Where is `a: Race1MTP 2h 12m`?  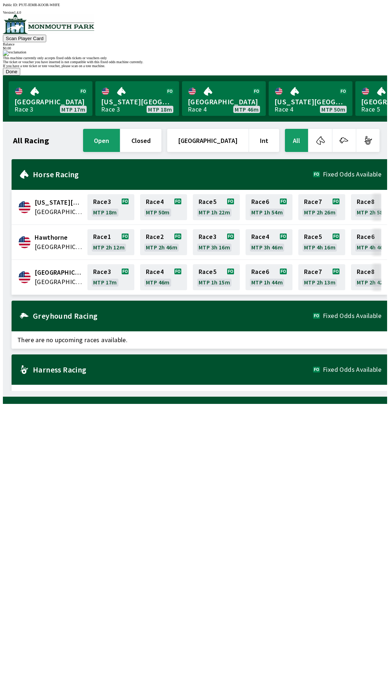
a: Race1MTP 2h 12m is located at coordinates (111, 242).